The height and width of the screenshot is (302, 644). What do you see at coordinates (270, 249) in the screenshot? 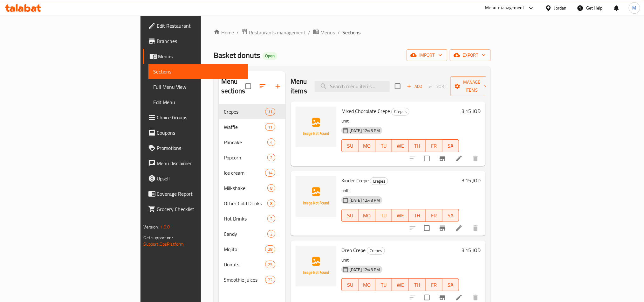
I see `span: 28` at bounding box center [270, 249].